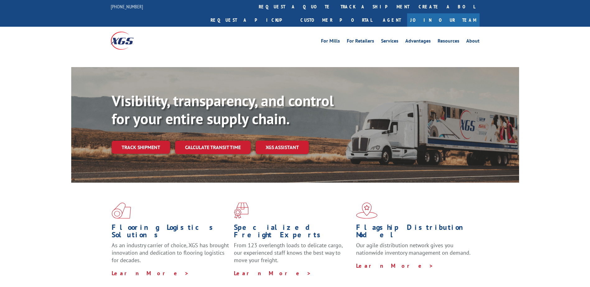 Image resolution: width=590 pixels, height=287 pixels. Describe the element at coordinates (121, 211) in the screenshot. I see `img: xgs-icon-total-supply-chain-intelligence-red` at that location.